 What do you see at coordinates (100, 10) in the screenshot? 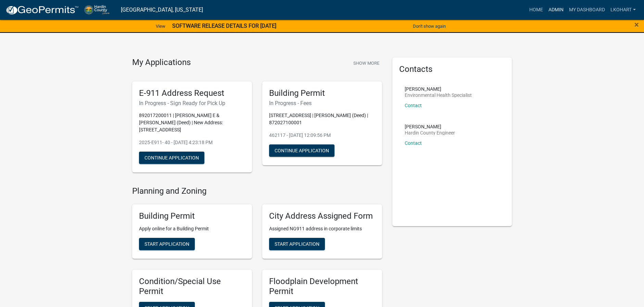
I see `img: Hardin County, Iowa` at bounding box center [100, 10].